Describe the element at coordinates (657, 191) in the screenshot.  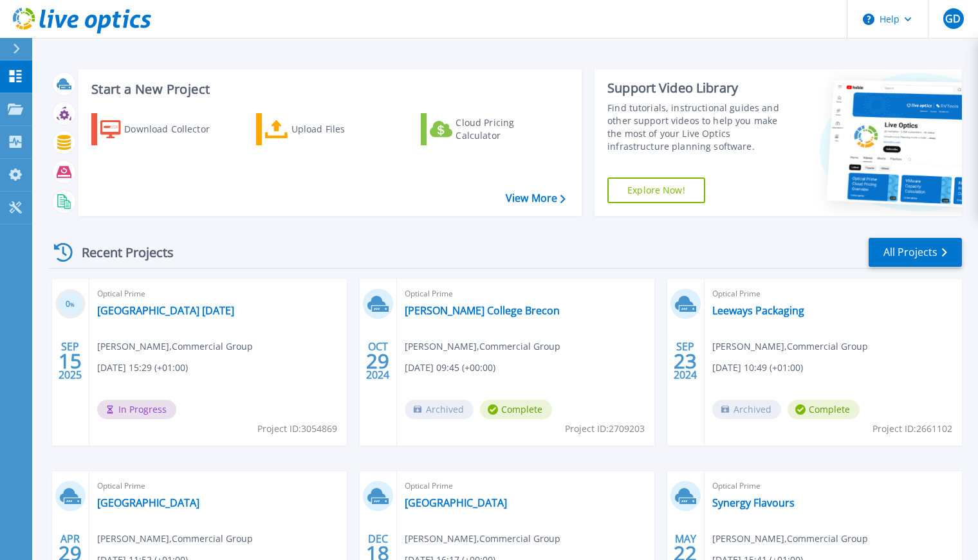
I see `a: Explore Now!` at that location.